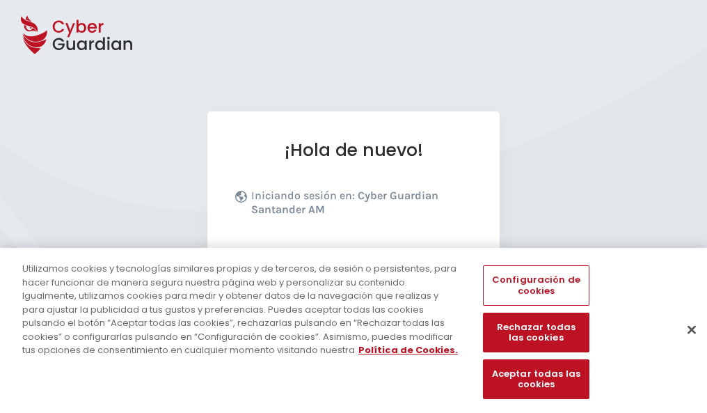 The image size is (707, 413). What do you see at coordinates (354, 150) in the screenshot?
I see `h1: ¡Hola de nuevo!` at bounding box center [354, 150].